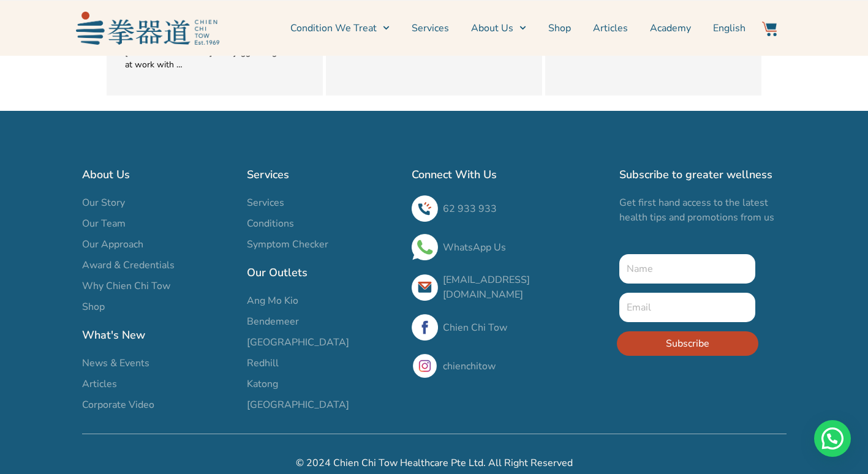  Describe the element at coordinates (687, 344) in the screenshot. I see `span: Subscribe` at that location.